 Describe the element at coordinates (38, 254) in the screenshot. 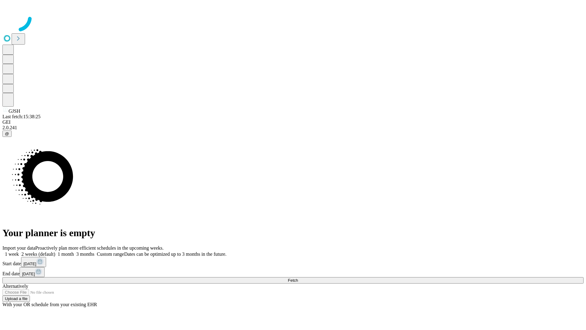

I see `span: 2 weeks (default)` at that location.